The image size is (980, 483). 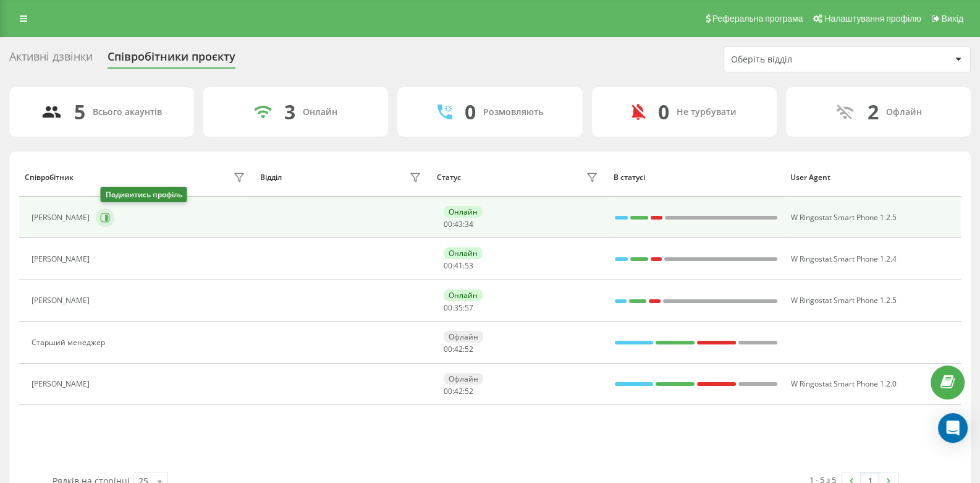 What do you see at coordinates (696, 178) in the screenshot?
I see `div: В статусі` at bounding box center [696, 178].